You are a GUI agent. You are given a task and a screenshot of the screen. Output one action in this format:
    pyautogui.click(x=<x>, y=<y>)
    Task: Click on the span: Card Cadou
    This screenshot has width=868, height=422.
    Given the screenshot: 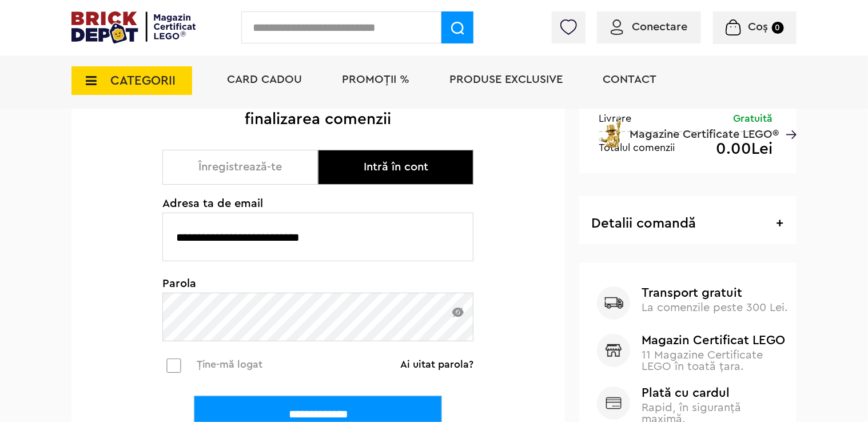 What is the action you would take?
    pyautogui.click(x=264, y=79)
    